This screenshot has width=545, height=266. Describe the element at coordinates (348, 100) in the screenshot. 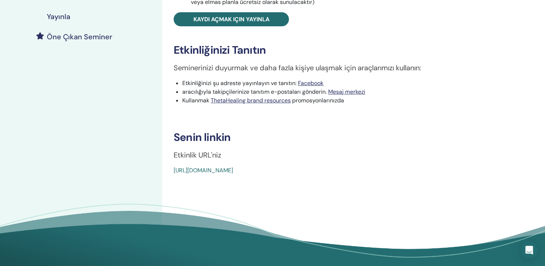

I see `li: Kullanmak promosyonlarınızda` at that location.